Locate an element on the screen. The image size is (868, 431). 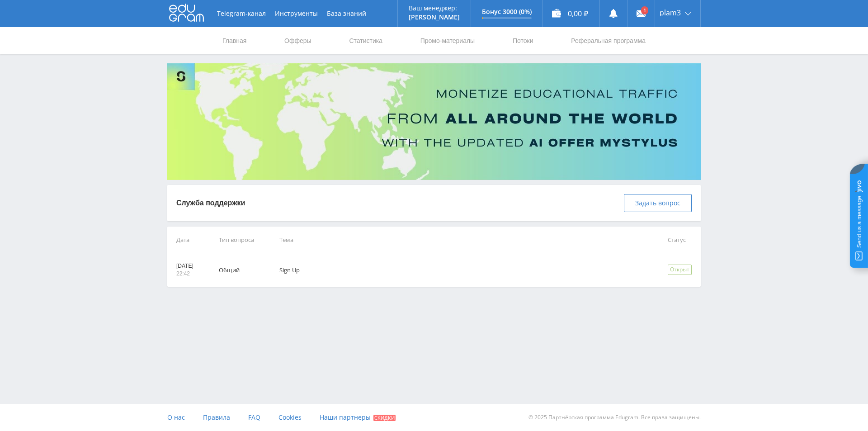
td: Общий is located at coordinates (236, 270).